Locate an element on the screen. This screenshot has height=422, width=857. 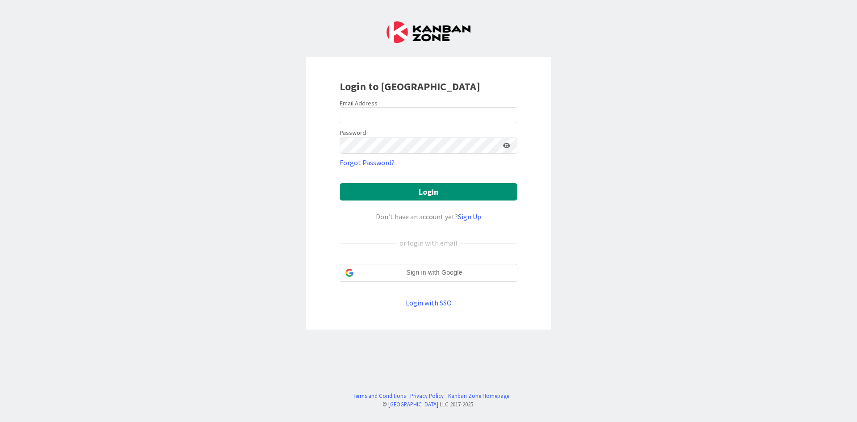
div: Sign in with Google is located at coordinates (428, 273).